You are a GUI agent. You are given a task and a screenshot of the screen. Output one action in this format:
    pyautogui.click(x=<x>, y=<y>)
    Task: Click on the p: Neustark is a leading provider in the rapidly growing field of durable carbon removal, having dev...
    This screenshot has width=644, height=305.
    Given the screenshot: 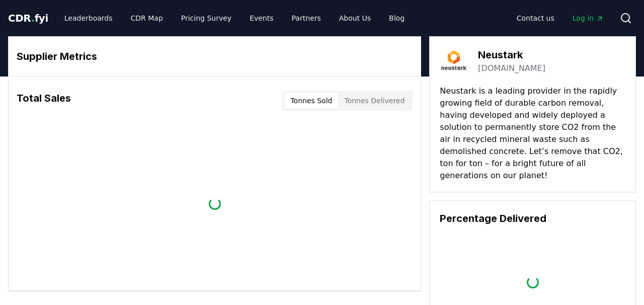 What is the action you would take?
    pyautogui.click(x=532, y=133)
    